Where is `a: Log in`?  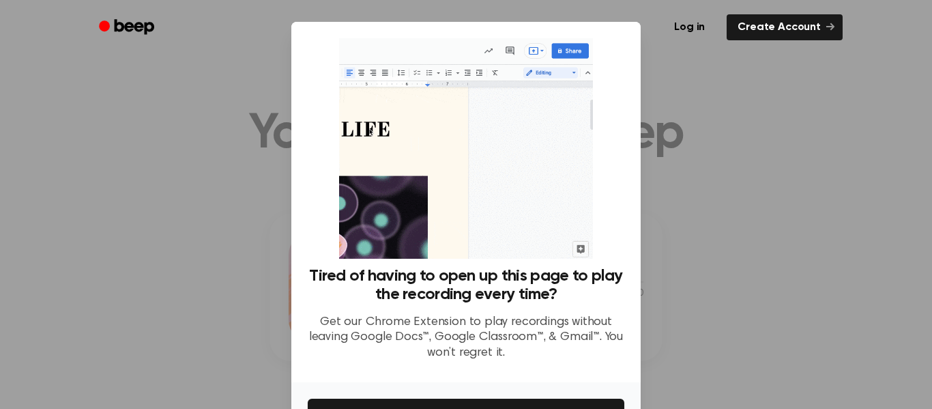 a: Log in is located at coordinates (689, 27).